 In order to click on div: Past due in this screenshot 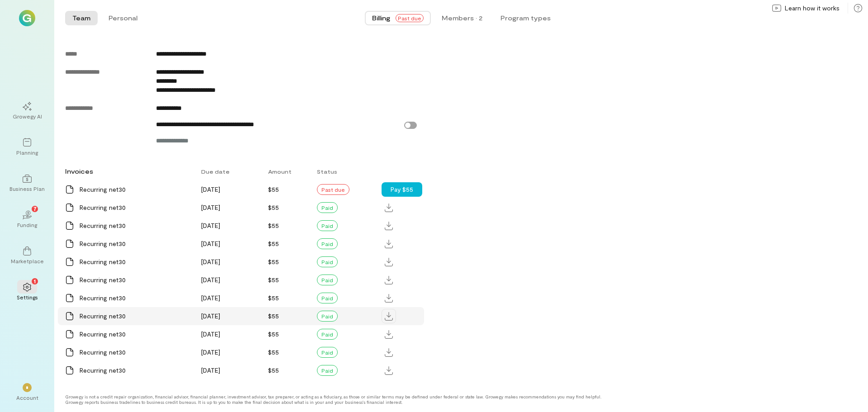, I will do `click(333, 189)`.